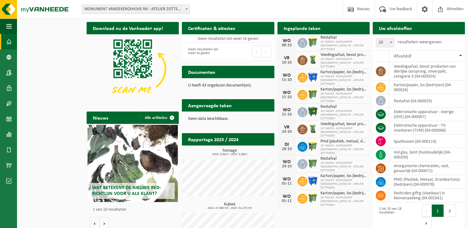  What do you see at coordinates (228, 39) in the screenshot?
I see `td: Geen resultaten om weer te geven` at bounding box center [228, 39].